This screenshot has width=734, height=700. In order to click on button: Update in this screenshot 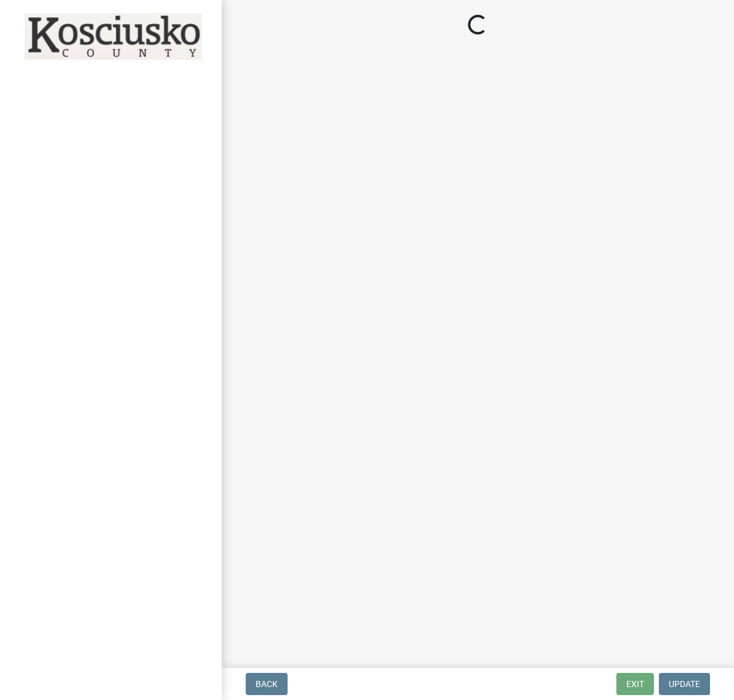, I will do `click(684, 684)`.